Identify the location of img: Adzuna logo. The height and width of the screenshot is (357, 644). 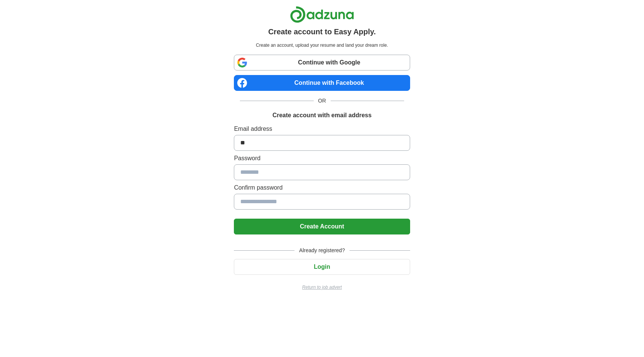
(322, 14).